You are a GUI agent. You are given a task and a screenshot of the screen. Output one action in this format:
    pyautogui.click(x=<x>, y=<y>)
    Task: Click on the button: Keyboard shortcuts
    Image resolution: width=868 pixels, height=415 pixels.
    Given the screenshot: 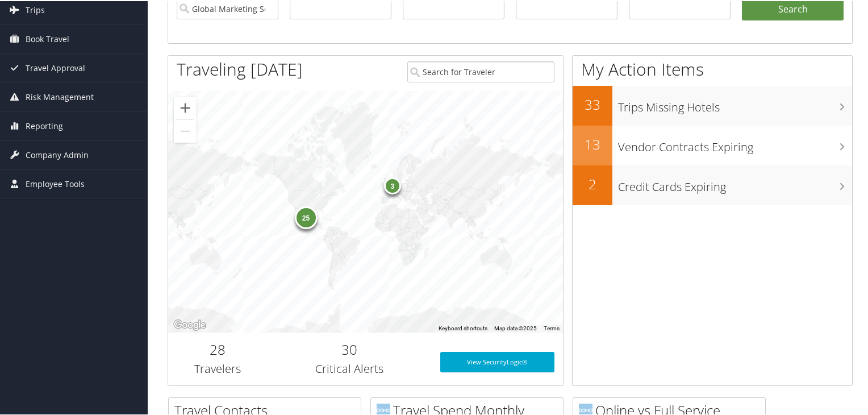 What is the action you would take?
    pyautogui.click(x=463, y=328)
    